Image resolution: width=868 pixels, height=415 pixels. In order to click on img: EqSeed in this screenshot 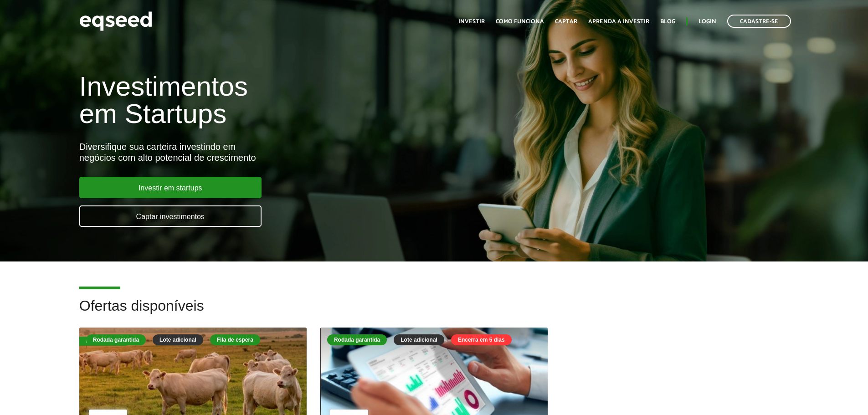, I will do `click(116, 21)`.